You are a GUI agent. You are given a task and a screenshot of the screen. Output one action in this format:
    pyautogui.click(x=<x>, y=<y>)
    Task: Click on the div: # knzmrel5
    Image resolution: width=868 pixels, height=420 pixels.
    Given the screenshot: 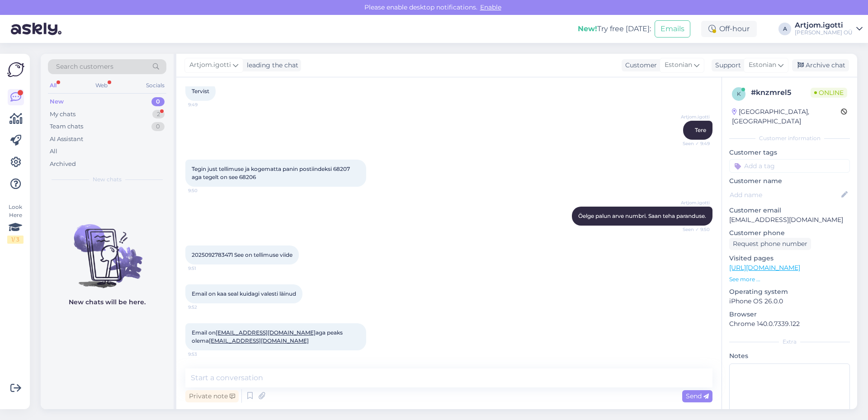 What is the action you would take?
    pyautogui.click(x=781, y=93)
    